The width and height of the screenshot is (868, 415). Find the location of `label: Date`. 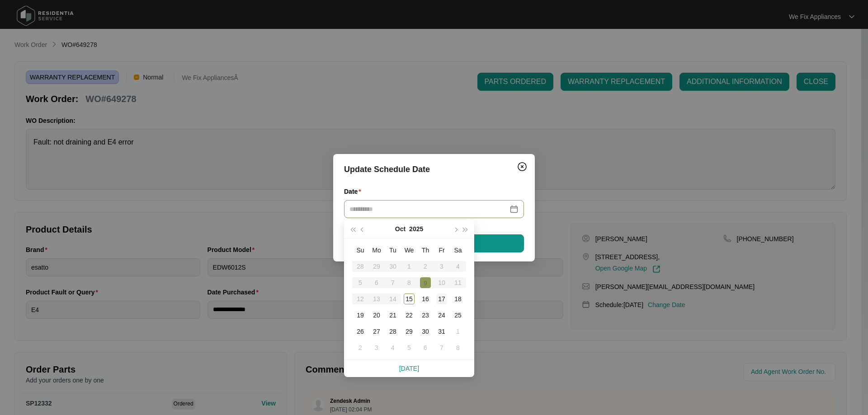

label: Date is located at coordinates (355, 192).